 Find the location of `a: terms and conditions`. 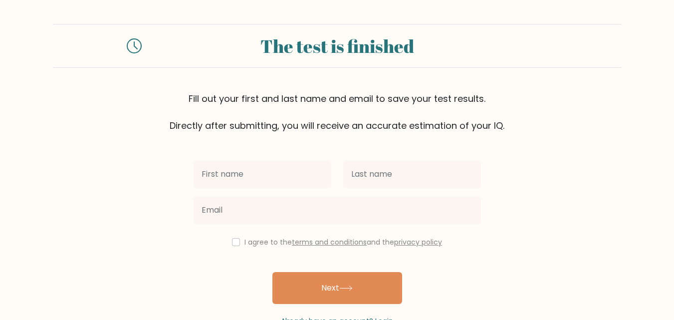

a: terms and conditions is located at coordinates (329, 242).